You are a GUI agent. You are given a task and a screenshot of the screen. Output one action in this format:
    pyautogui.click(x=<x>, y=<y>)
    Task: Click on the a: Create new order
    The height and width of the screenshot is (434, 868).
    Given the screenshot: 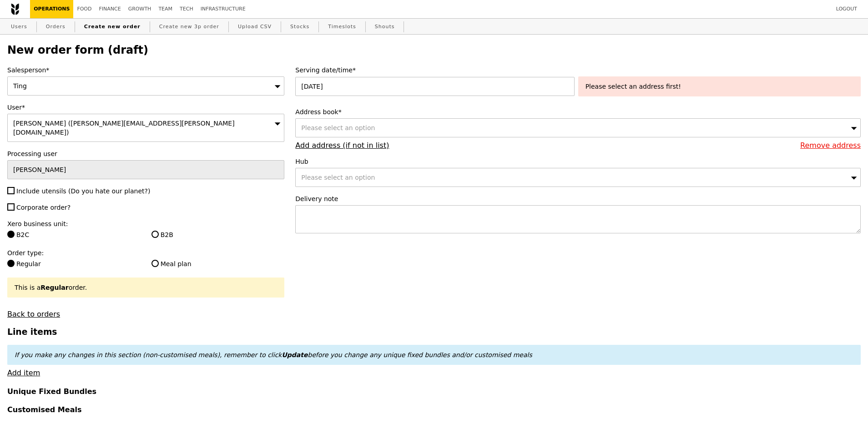 What is the action you would take?
    pyautogui.click(x=112, y=27)
    